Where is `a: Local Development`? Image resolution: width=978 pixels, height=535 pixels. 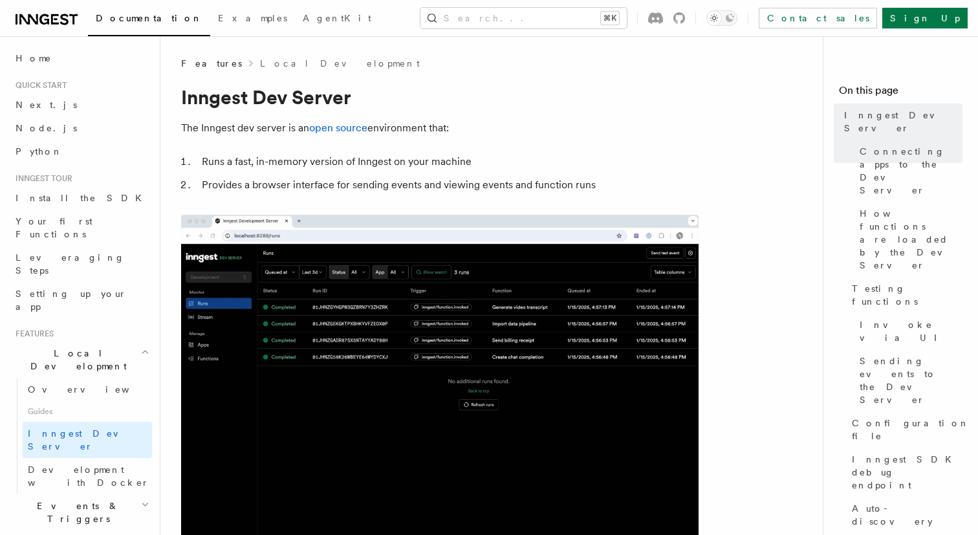
a: Local Development is located at coordinates (340, 63).